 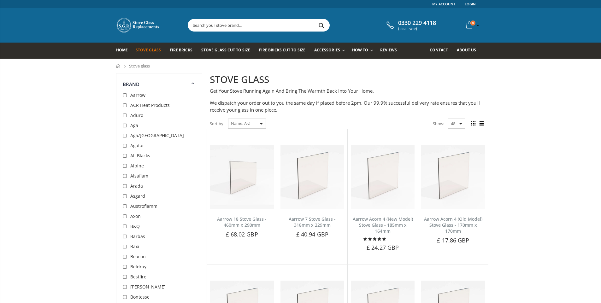 What do you see at coordinates (331, 50) in the screenshot?
I see `a: Accessories` at bounding box center [331, 50].